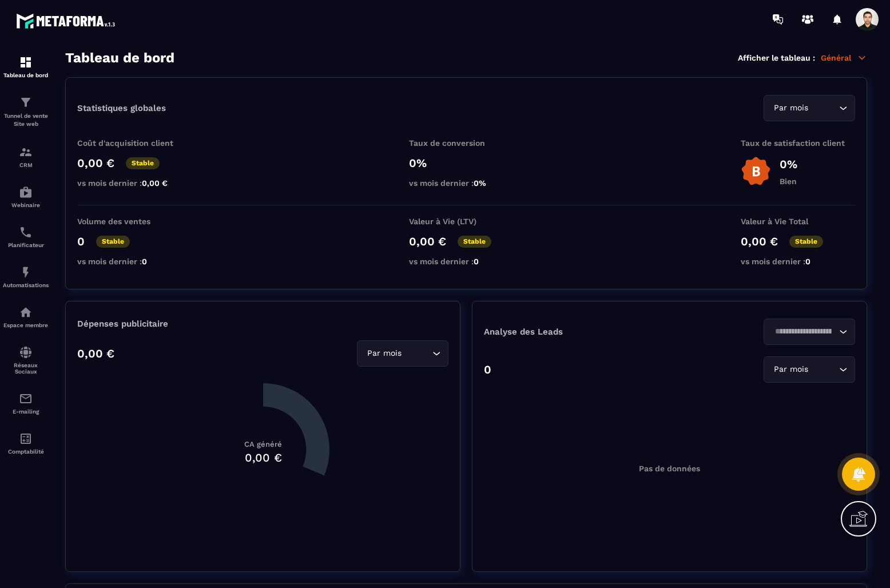  What do you see at coordinates (26, 67) in the screenshot?
I see `a: formationformationTableau de bord` at bounding box center [26, 67].